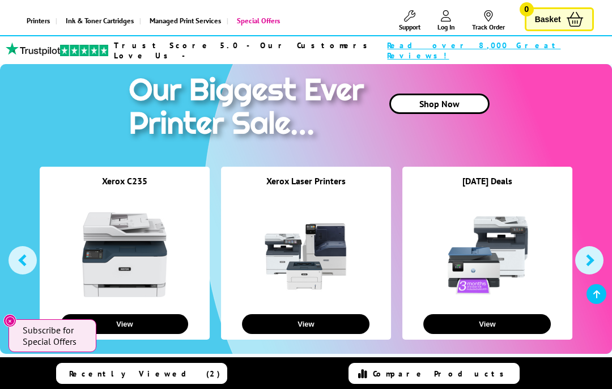 The width and height of the screenshot is (612, 389). What do you see at coordinates (410, 20) in the screenshot?
I see `a: Support` at bounding box center [410, 20].